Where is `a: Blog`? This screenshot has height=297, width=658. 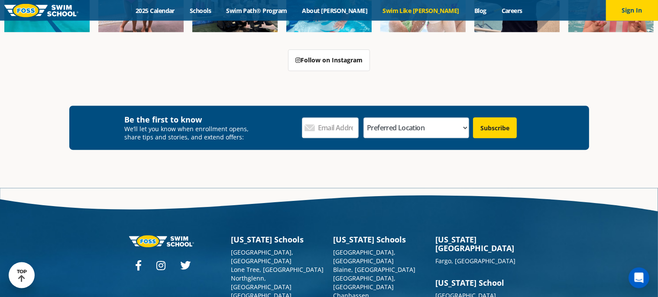 a: Blog is located at coordinates (480, 10).